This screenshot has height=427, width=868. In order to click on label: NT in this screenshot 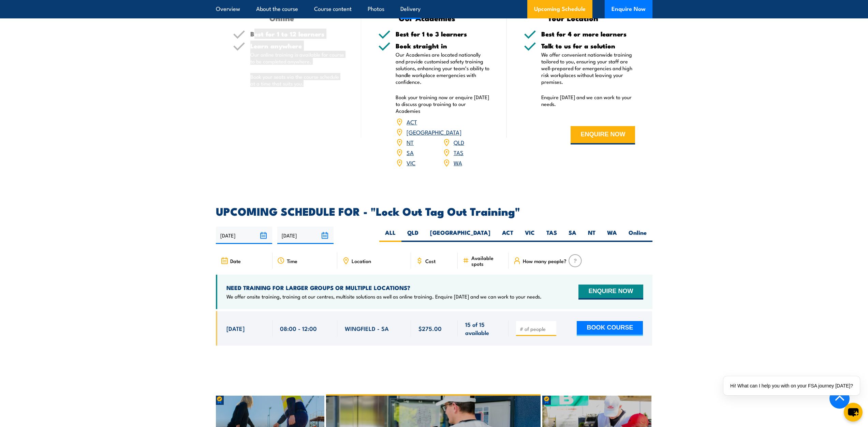, I will do `click(592, 235)`.